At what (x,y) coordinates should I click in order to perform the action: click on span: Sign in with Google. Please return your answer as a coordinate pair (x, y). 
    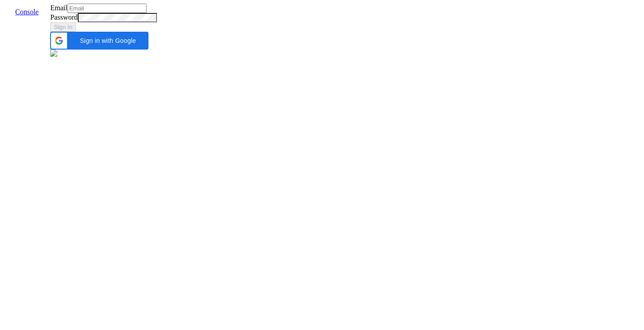
    Looking at the image, I should click on (108, 41).